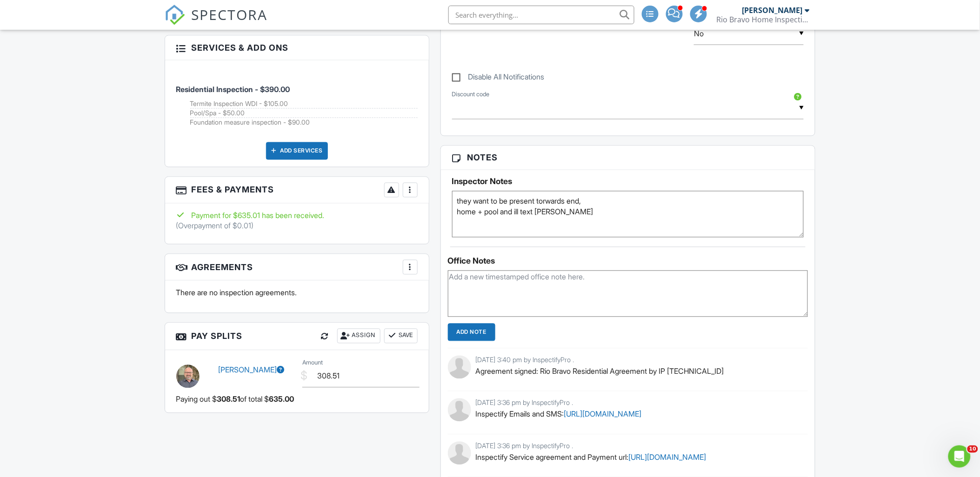 This screenshot has height=477, width=980. Describe the element at coordinates (175, 15) in the screenshot. I see `img: The Best Home Inspection Software - Spectora` at that location.